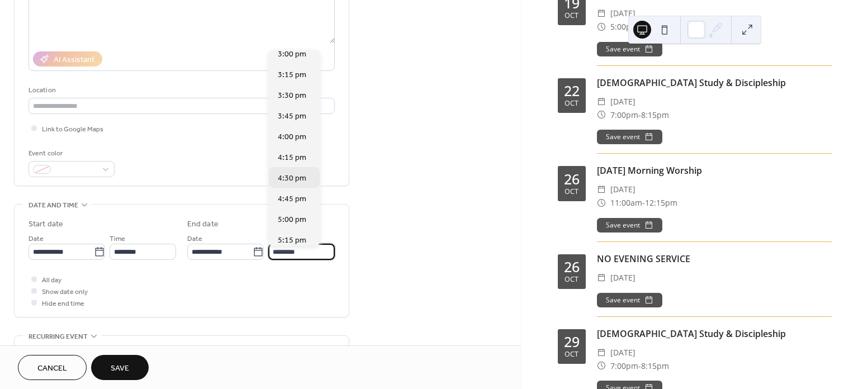  What do you see at coordinates (181, 90) in the screenshot?
I see `div: Location` at bounding box center [181, 90].